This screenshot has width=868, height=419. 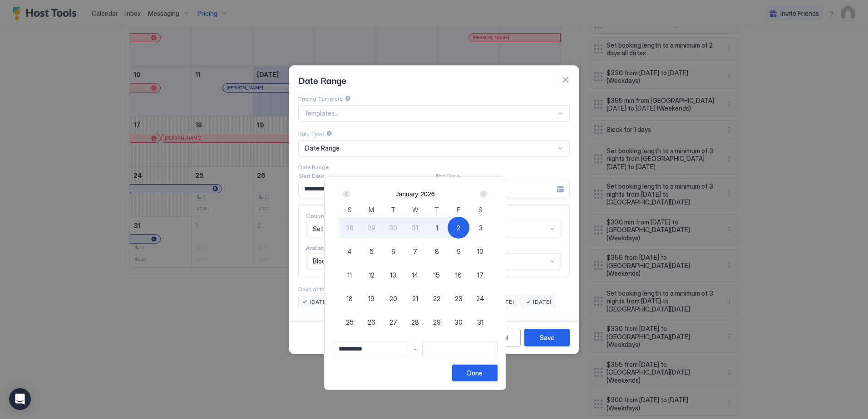 I want to click on span: 15, so click(x=437, y=275).